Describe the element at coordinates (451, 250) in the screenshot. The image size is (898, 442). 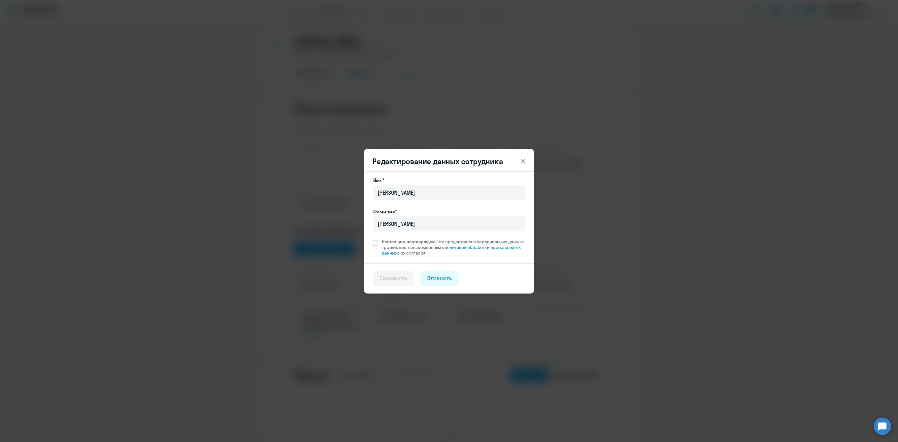
I see `a: политикой обработки персональных данных` at that location.